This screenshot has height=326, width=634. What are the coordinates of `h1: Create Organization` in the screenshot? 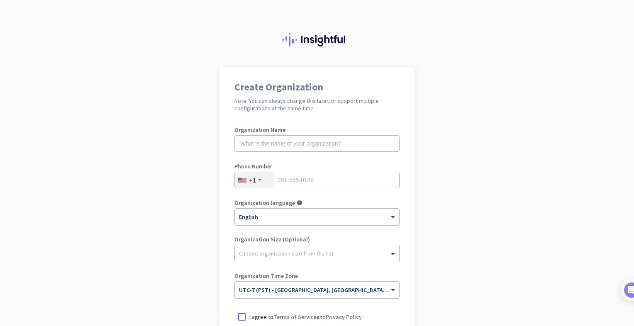 It's located at (317, 87).